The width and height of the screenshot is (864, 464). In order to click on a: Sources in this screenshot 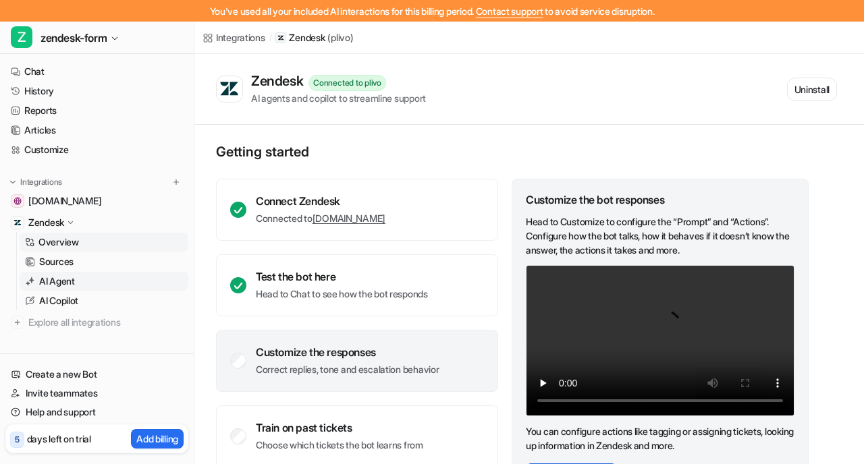, I will do `click(104, 262)`.